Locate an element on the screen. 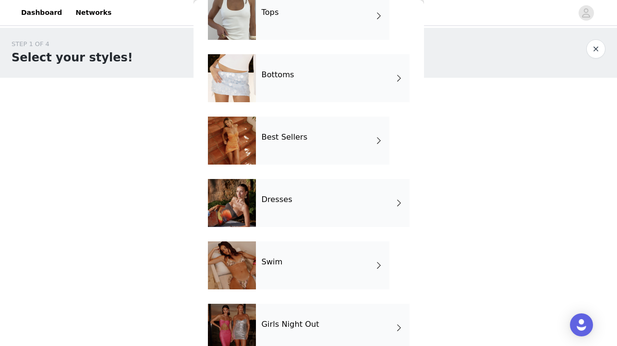 The width and height of the screenshot is (617, 346). h4: Tops is located at coordinates (270, 12).